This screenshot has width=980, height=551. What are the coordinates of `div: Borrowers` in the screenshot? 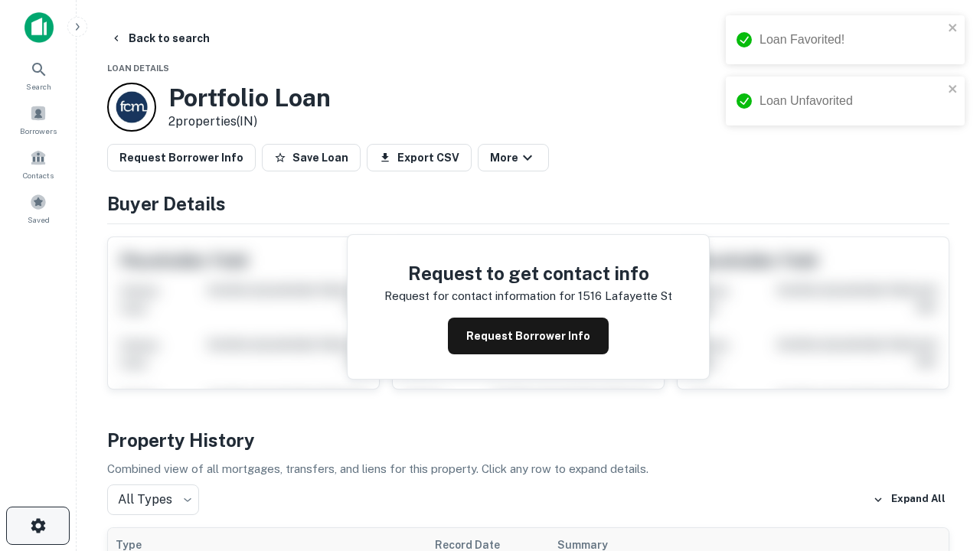 It's located at (38, 119).